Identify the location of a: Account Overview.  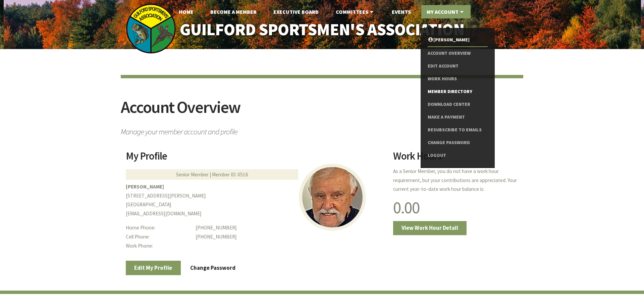
(458, 54).